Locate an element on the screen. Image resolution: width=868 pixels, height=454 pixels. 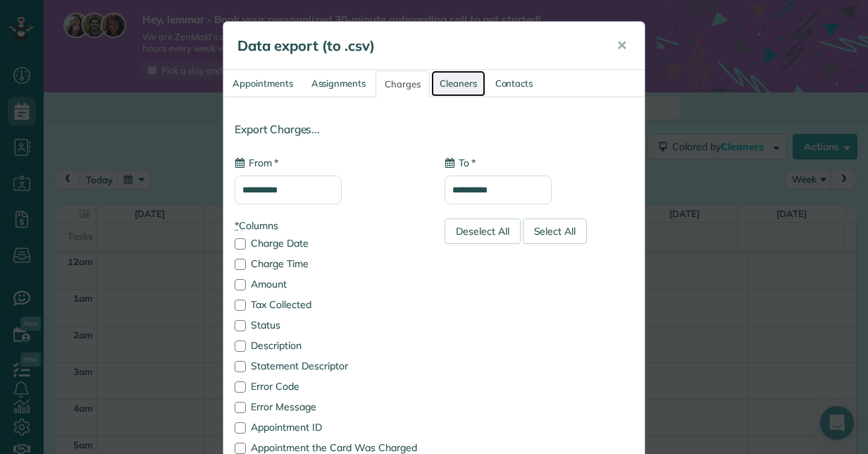
h5: Data export (to .csv) is located at coordinates (417, 45).